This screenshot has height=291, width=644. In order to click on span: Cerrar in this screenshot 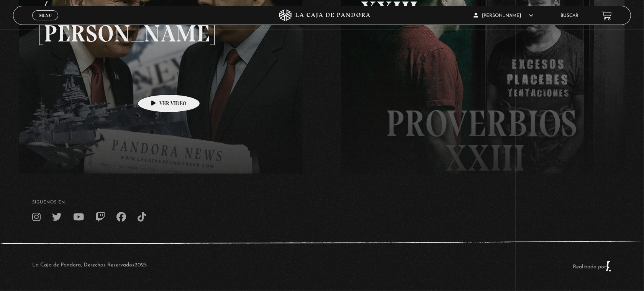, I will do `click(46, 22)`.